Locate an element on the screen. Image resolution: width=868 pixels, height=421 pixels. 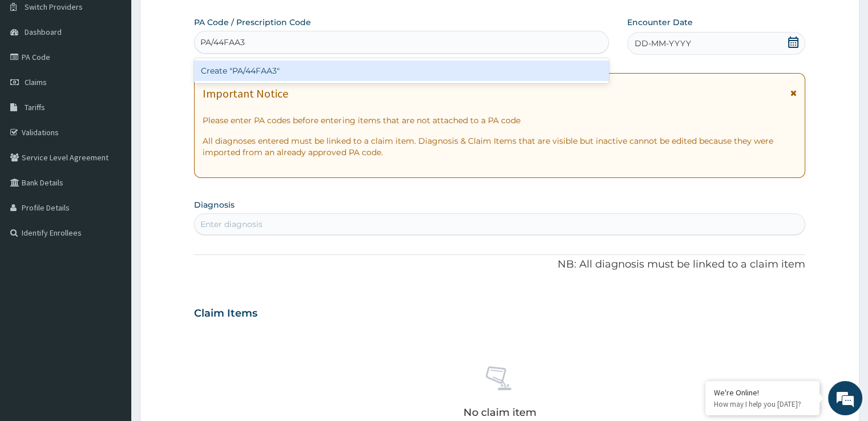
div: Chat with us now is located at coordinates (125, 71).